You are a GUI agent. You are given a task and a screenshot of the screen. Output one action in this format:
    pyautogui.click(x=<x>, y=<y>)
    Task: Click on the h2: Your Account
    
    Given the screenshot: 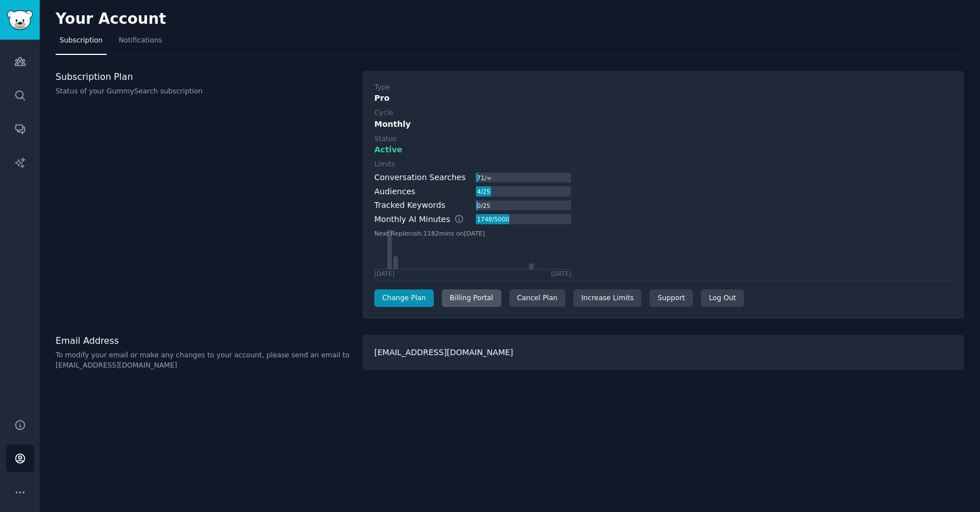 What is the action you would take?
    pyautogui.click(x=111, y=19)
    